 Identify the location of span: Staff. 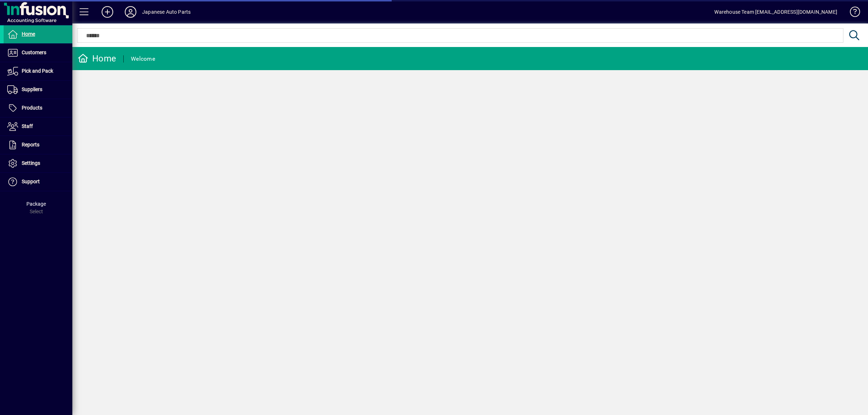
(27, 126).